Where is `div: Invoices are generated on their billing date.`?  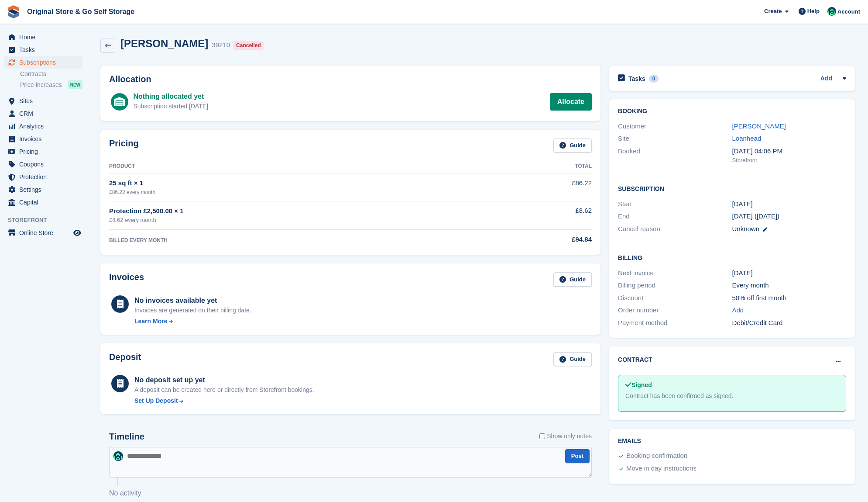
div: Invoices are generated on their billing date. is located at coordinates (193, 310).